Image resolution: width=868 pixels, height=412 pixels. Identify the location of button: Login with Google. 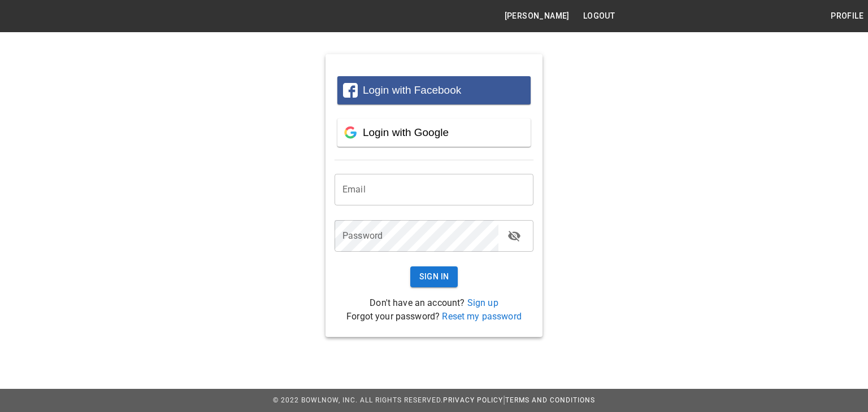
(434, 133).